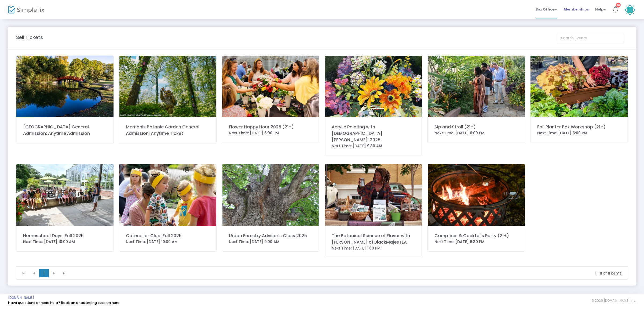  What do you see at coordinates (580, 127) in the screenshot?
I see `div: Fall Planter Box Workshop (21+)` at bounding box center [580, 127].